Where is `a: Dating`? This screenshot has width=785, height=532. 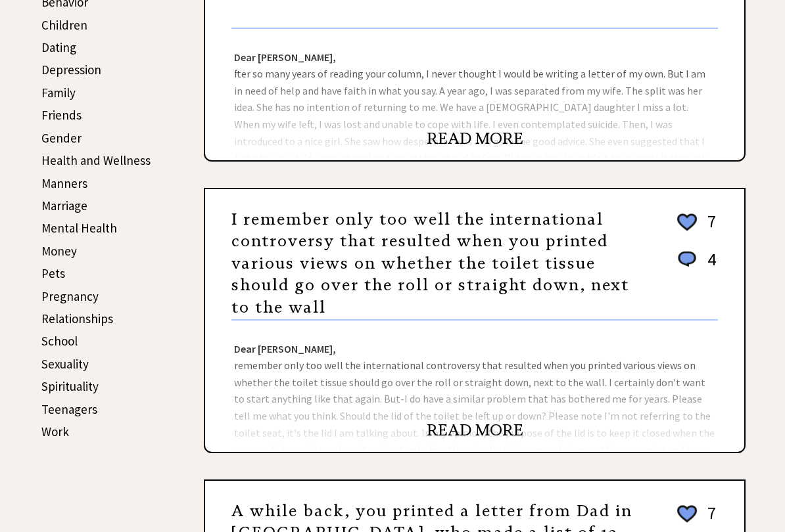 a: Dating is located at coordinates (58, 48).